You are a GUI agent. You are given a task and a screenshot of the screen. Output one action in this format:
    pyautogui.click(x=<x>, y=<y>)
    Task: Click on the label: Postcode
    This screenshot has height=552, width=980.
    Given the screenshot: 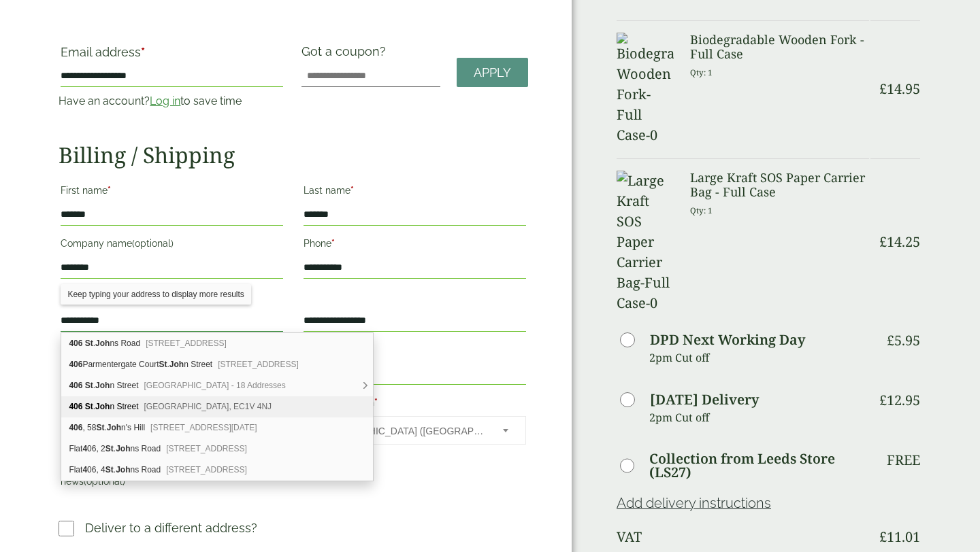 What is the action you would take?
    pyautogui.click(x=414, y=352)
    